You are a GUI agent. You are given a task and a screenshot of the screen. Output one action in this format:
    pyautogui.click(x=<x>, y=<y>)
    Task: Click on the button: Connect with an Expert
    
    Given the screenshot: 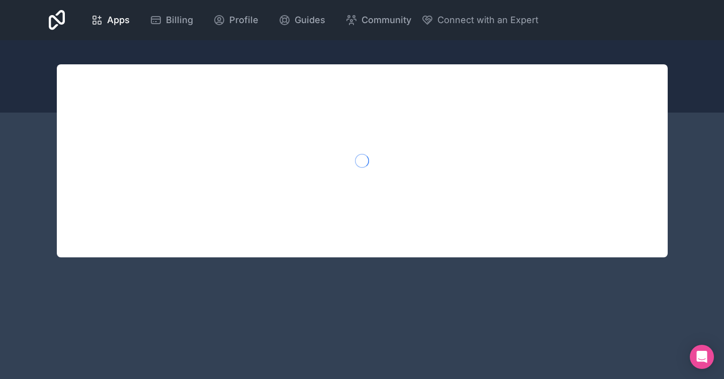 What is the action you would take?
    pyautogui.click(x=480, y=20)
    